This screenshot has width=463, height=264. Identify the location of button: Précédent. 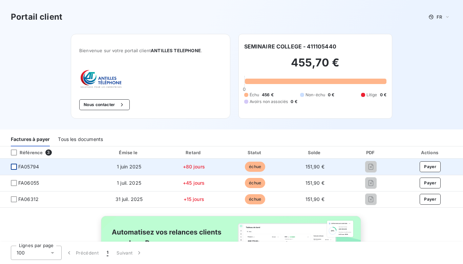
(82, 253).